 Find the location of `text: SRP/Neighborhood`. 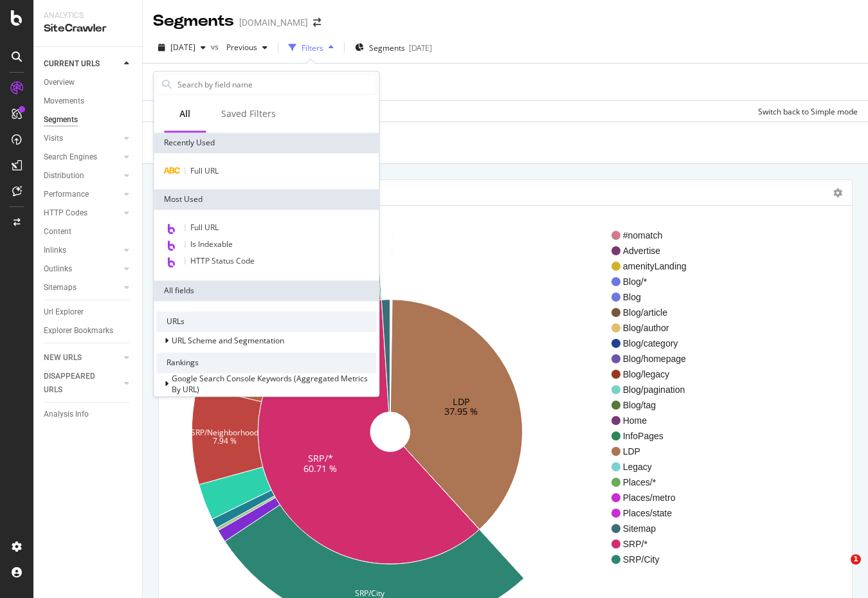

text: SRP/Neighborhood is located at coordinates (224, 432).